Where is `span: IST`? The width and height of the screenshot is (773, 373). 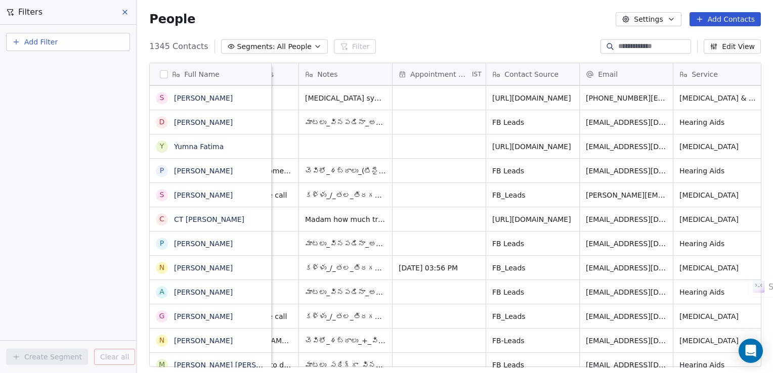 span: IST is located at coordinates (477, 74).